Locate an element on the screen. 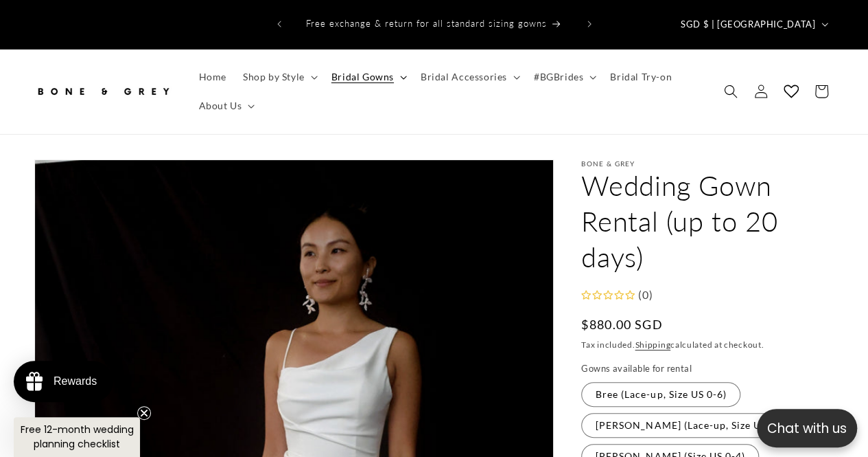 Image resolution: width=868 pixels, height=457 pixels. span: Home is located at coordinates (213, 77).